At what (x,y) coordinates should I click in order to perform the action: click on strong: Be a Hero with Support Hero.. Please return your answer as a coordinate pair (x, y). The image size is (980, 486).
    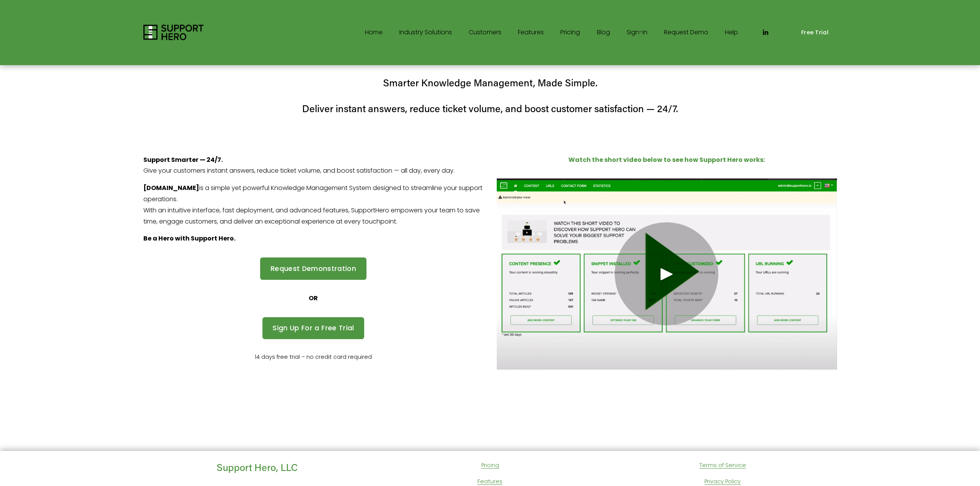
    Looking at the image, I should click on (189, 238).